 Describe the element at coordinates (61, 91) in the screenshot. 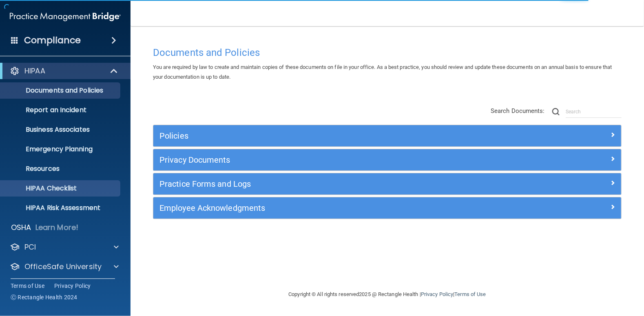

I see `p: Documents and Policies` at that location.